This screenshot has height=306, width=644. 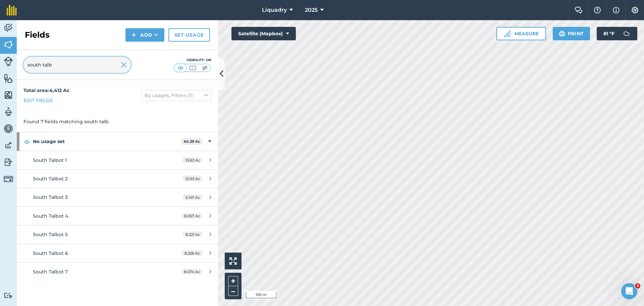 What do you see at coordinates (145, 35) in the screenshot?
I see `button: Add` at bounding box center [145, 35].